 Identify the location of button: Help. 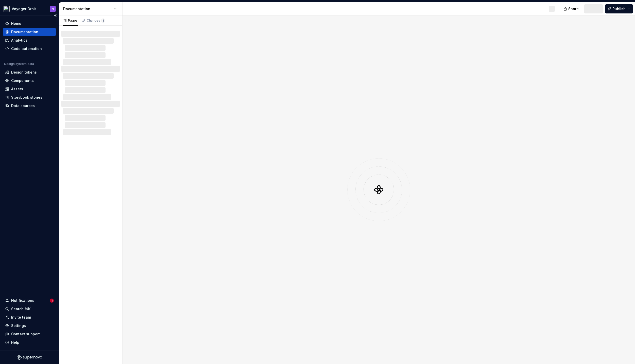
(29, 343).